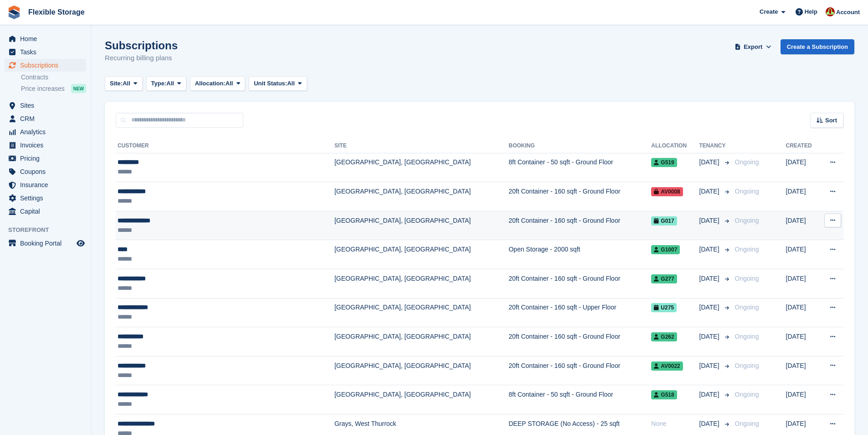 The image size is (868, 435). I want to click on img: stora-icon-8386f47178a22dfd0bd8f6a31ec36ba5ce8667c1dd55bd0f319d3a0aa187defe.svg, so click(14, 12).